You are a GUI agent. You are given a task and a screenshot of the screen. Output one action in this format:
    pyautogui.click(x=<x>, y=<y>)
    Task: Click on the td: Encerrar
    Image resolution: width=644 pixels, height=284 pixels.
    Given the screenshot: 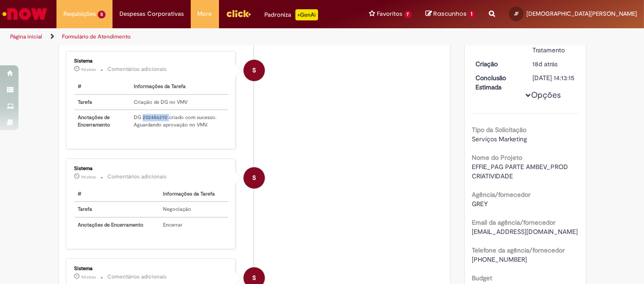 What is the action you would take?
    pyautogui.click(x=194, y=225)
    